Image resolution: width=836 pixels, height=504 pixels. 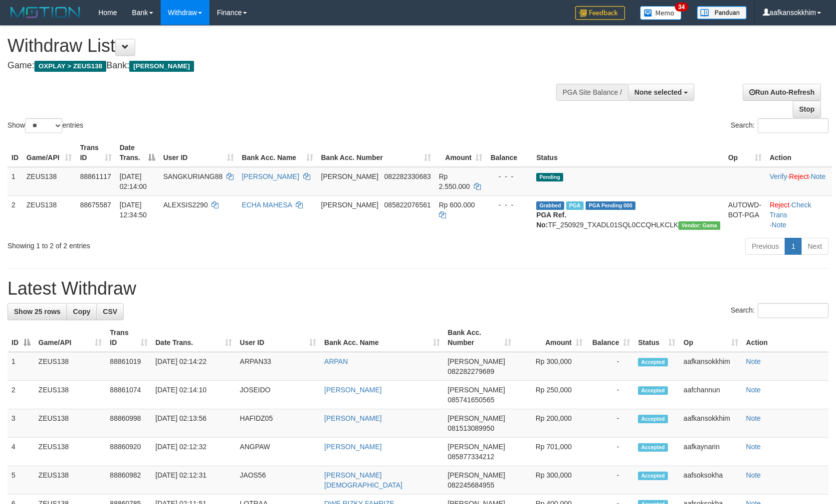 What do you see at coordinates (128, 423) in the screenshot?
I see `td: 88860998` at bounding box center [128, 423].